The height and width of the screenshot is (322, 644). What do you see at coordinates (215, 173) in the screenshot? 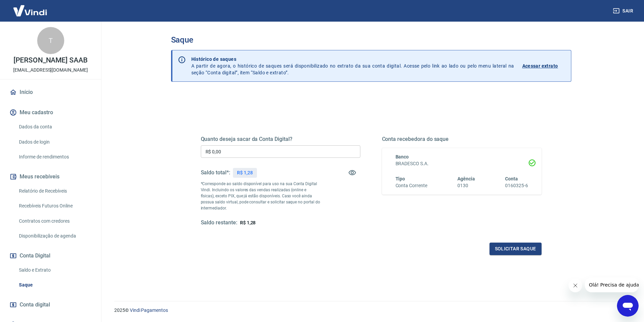
I see `h5: Saldo total*:` at bounding box center [215, 173].